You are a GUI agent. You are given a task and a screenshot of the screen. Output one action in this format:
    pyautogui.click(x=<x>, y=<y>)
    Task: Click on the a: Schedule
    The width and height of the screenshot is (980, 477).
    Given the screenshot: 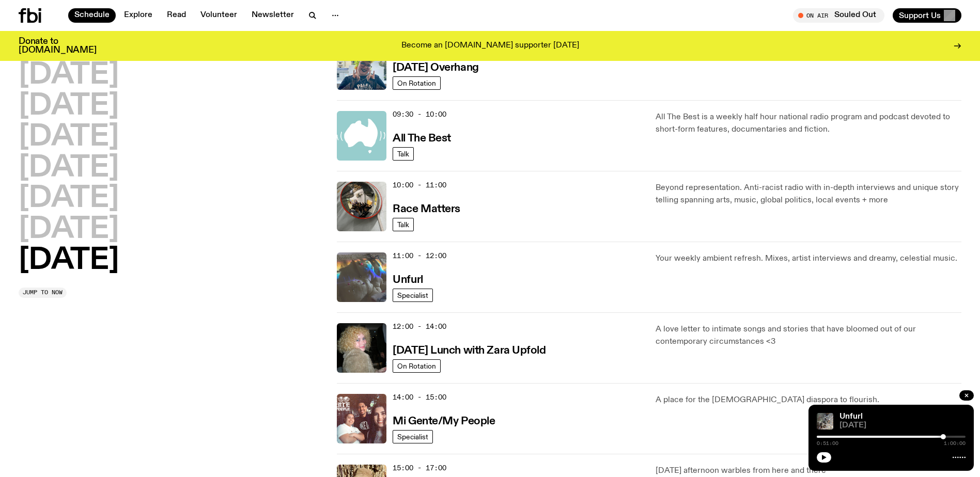 What is the action you would take?
    pyautogui.click(x=92, y=15)
    